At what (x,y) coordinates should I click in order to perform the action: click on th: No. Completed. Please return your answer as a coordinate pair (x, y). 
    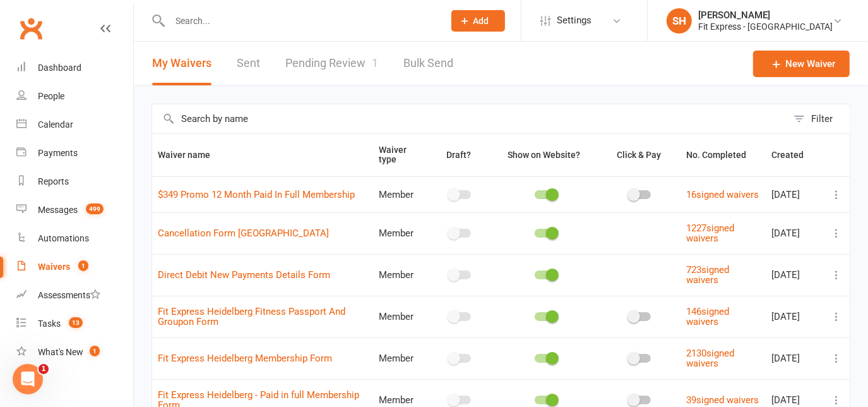
    Looking at the image, I should click on (723, 155).